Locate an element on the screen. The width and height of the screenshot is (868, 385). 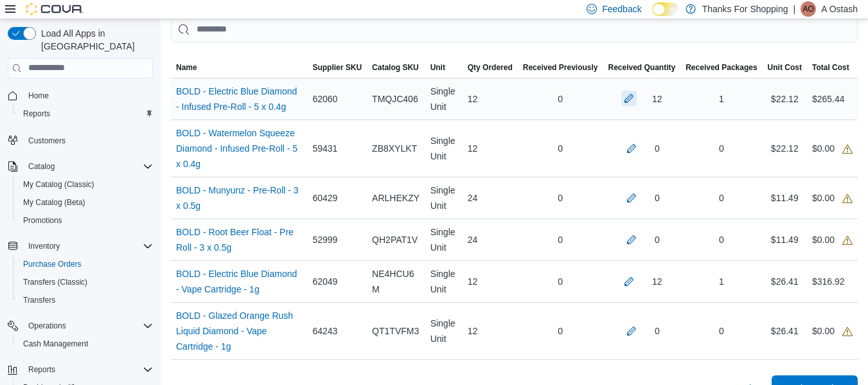
a: Cash Management is located at coordinates (56, 344).